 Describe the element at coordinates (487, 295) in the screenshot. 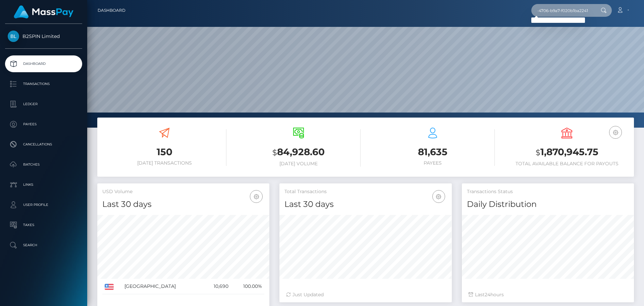

I see `span: 24` at that location.